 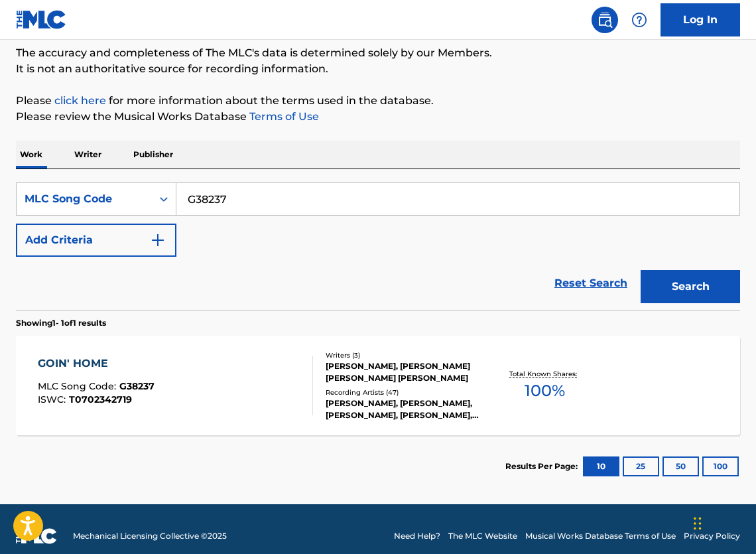 I want to click on p: Please review the Musical Works Database, so click(x=378, y=117).